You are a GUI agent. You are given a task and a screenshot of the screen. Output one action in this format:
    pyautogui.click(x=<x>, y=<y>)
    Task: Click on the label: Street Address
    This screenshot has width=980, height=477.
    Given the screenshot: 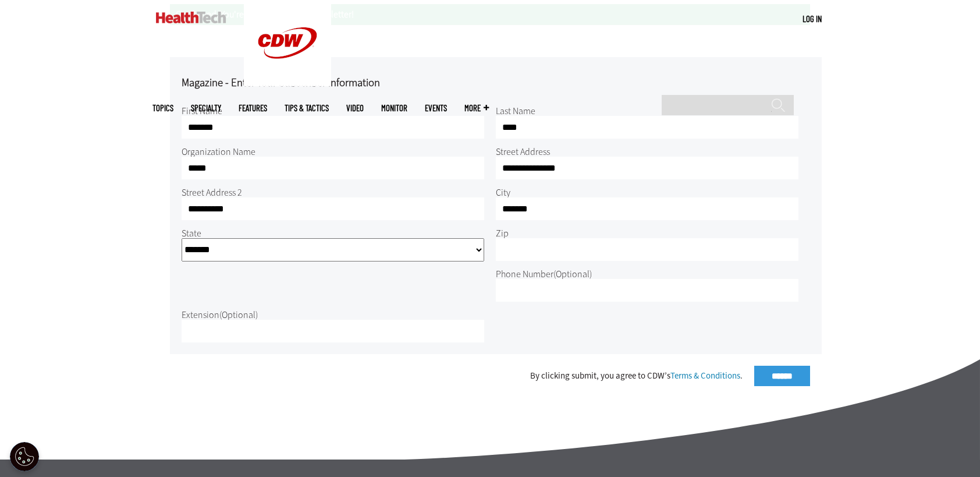 What is the action you would take?
    pyautogui.click(x=523, y=151)
    